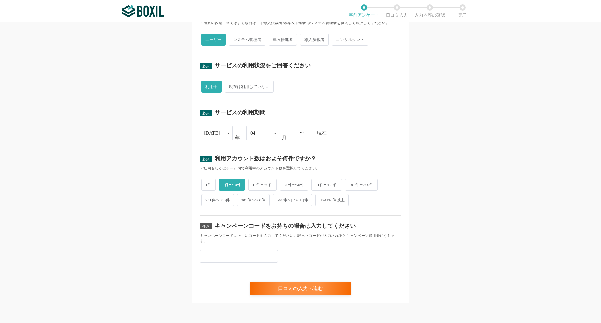  I want to click on div: キャンペーンコードをお持ちの場合は入力してください, so click(285, 226).